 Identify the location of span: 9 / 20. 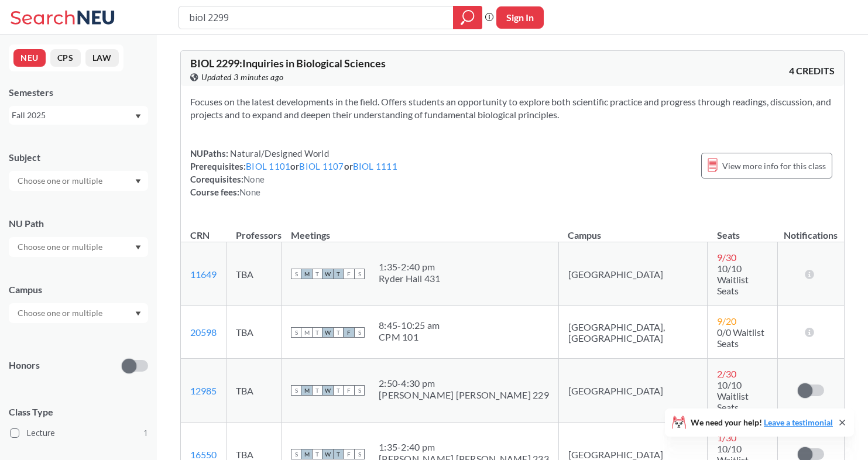
(727, 321).